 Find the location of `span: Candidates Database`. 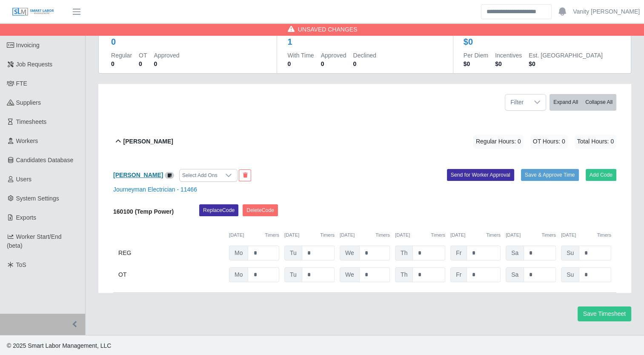

span: Candidates Database is located at coordinates (45, 160).